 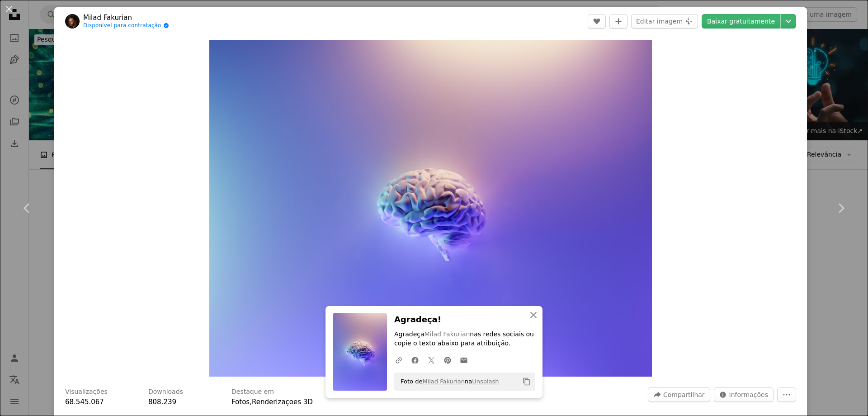 I want to click on button: Mais ações, so click(x=786, y=395).